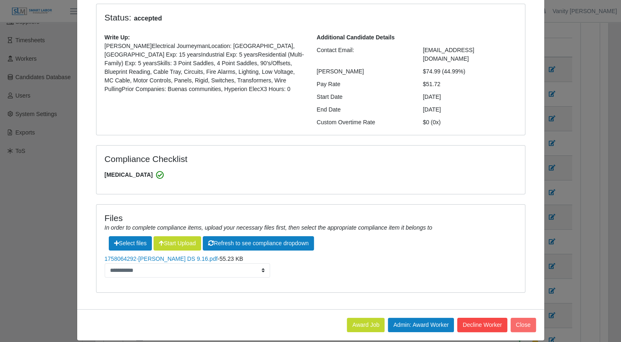 The image size is (621, 342). I want to click on button: Admin: Award Worker, so click(421, 325).